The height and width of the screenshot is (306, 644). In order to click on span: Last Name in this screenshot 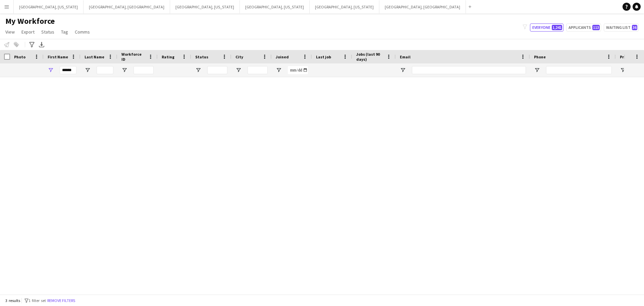, I will do `click(94, 57)`.